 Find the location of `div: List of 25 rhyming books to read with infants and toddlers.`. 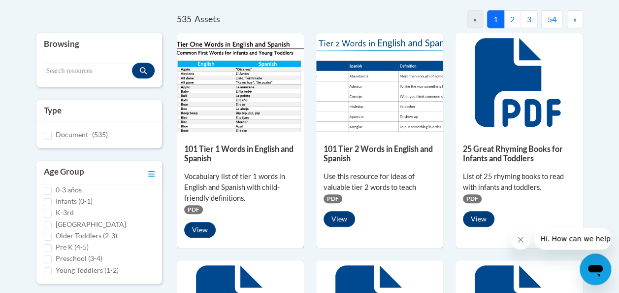

div: List of 25 rhyming books to read with infants and toddlers. is located at coordinates (519, 182).